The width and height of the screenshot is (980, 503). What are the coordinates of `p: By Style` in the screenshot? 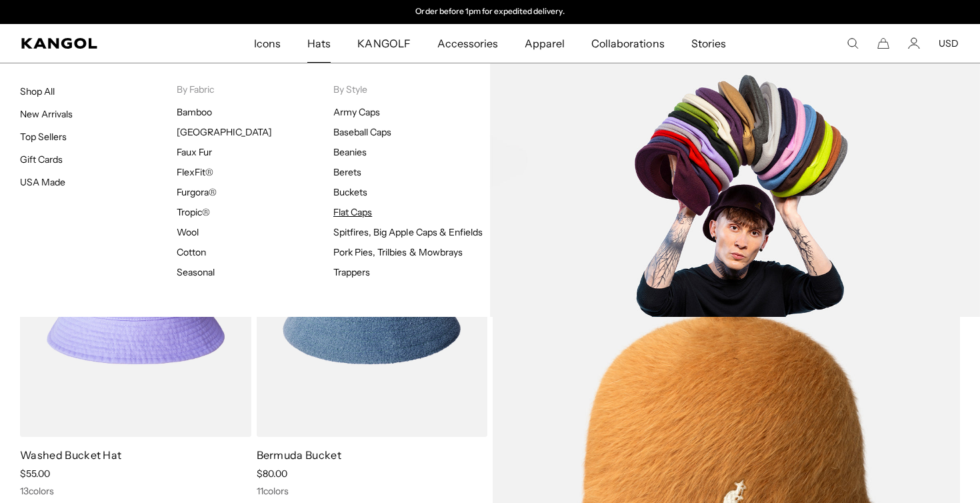 It's located at (411, 89).